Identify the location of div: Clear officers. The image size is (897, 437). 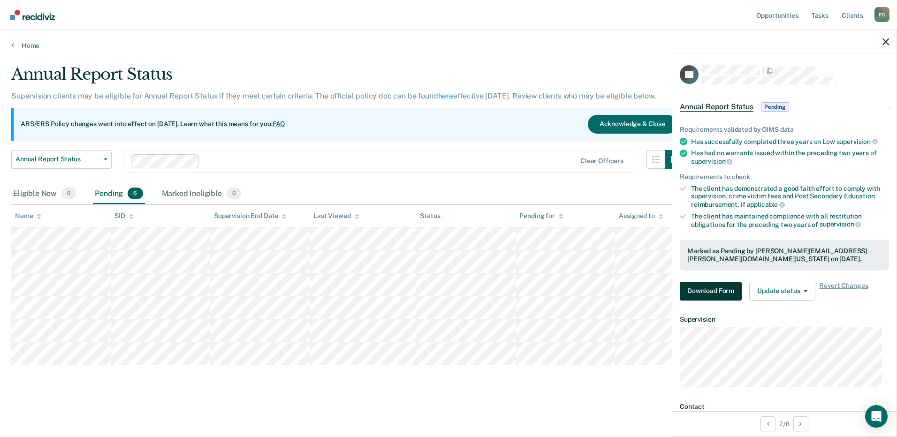
(602, 161).